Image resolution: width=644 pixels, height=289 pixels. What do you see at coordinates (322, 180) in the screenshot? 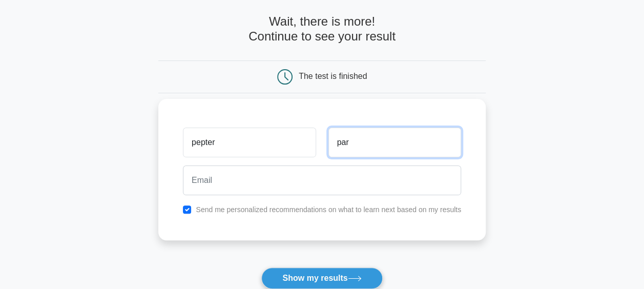
I see `input: Email` at bounding box center [322, 180].